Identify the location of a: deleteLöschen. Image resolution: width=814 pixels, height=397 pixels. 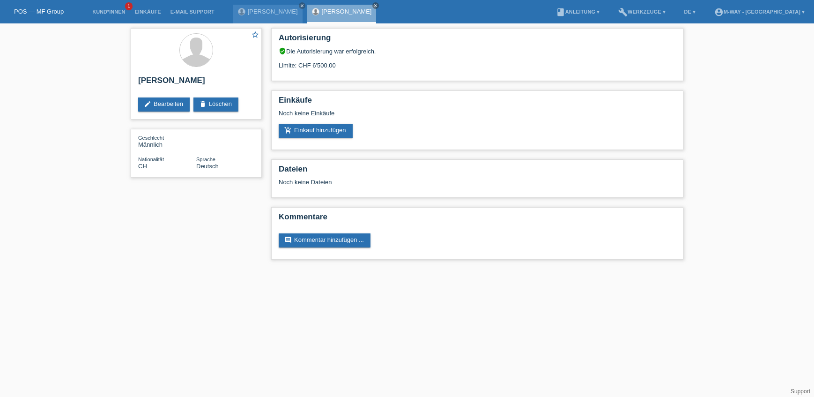
(216, 104).